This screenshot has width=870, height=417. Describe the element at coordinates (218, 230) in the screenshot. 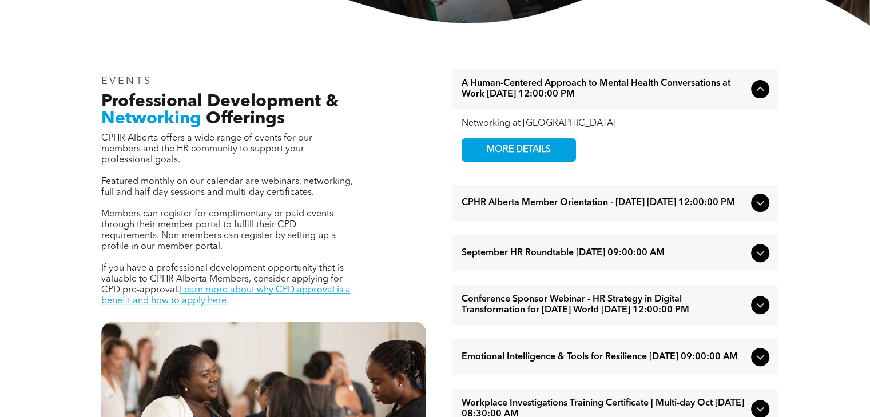

I see `span: Members can register for complimentary or paid events through their member portal to fulfill thei...` at that location.